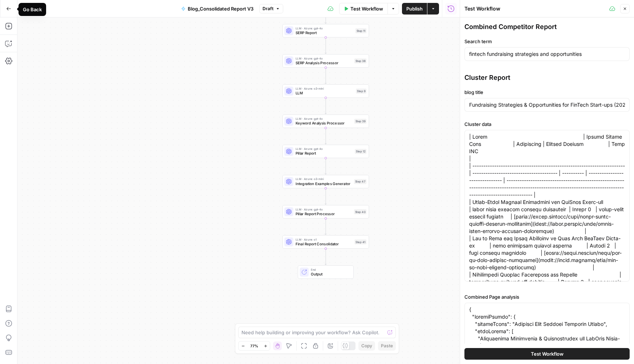 Image resolution: width=634 pixels, height=364 pixels. What do you see at coordinates (324, 243) in the screenshot?
I see `span: Final Report Consolidator` at bounding box center [324, 243].